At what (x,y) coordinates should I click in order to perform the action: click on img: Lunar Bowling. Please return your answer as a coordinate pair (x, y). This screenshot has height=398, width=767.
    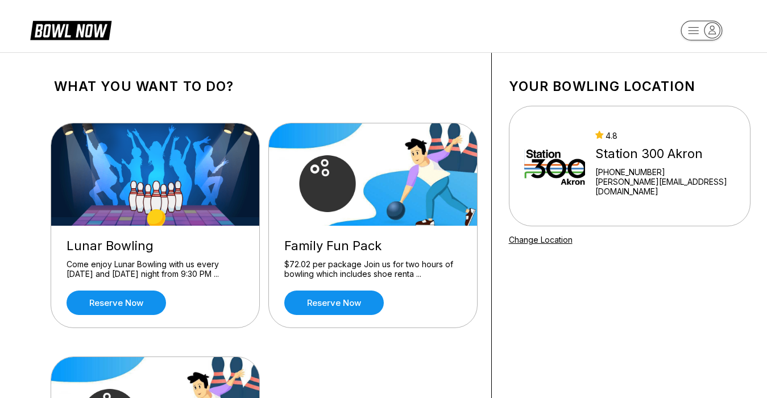
    Looking at the image, I should click on (156, 175).